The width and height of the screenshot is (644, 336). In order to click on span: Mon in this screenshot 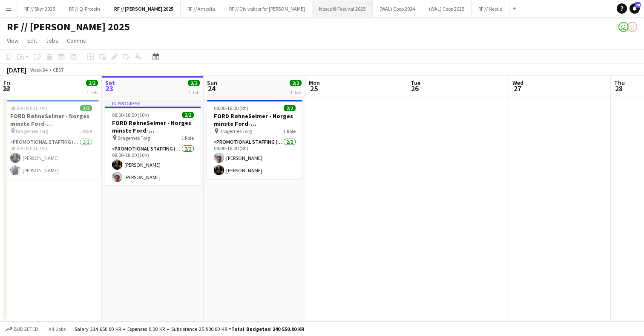, I will do `click(314, 83)`.